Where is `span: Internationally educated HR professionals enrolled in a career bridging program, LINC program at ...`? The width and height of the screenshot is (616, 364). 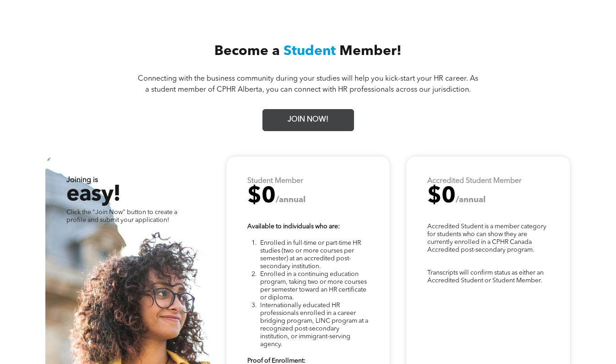
span: Internationally educated HR professionals enrolled in a career bridging program, LINC program at ... is located at coordinates (314, 324).